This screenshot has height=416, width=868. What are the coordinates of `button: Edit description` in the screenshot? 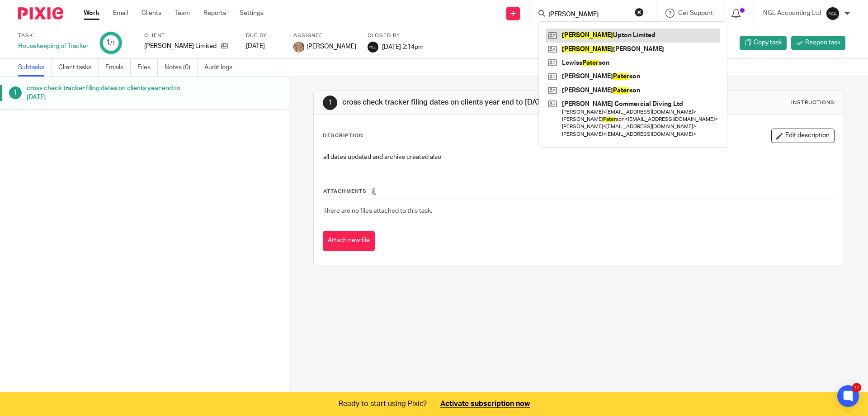 It's located at (803, 136).